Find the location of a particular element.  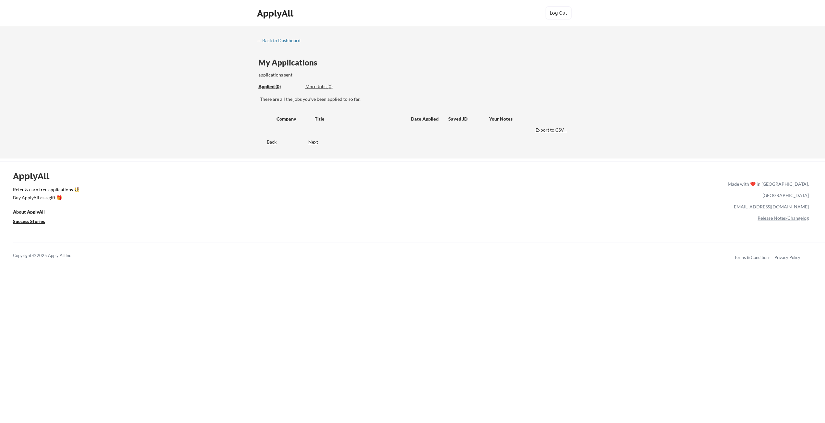

div: Buy ApplyAll as a gift 🎁 is located at coordinates (45, 198).